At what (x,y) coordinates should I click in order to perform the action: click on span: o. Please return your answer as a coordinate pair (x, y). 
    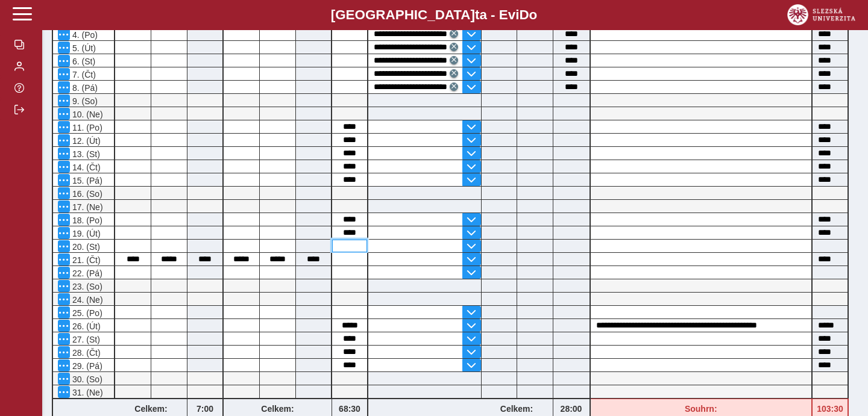
    Looking at the image, I should click on (533, 15).